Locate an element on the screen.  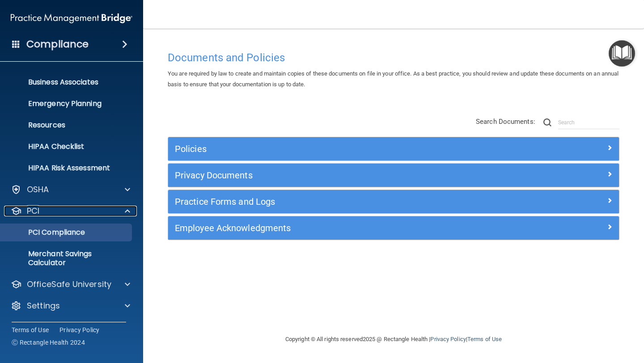
button: Open Resource Center is located at coordinates (622, 53).